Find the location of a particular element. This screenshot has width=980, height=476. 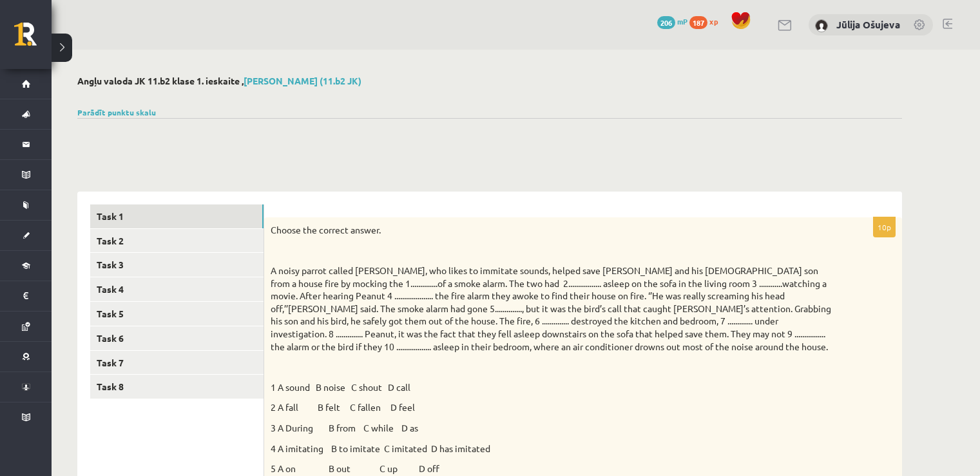

span: 206 is located at coordinates (666, 23).